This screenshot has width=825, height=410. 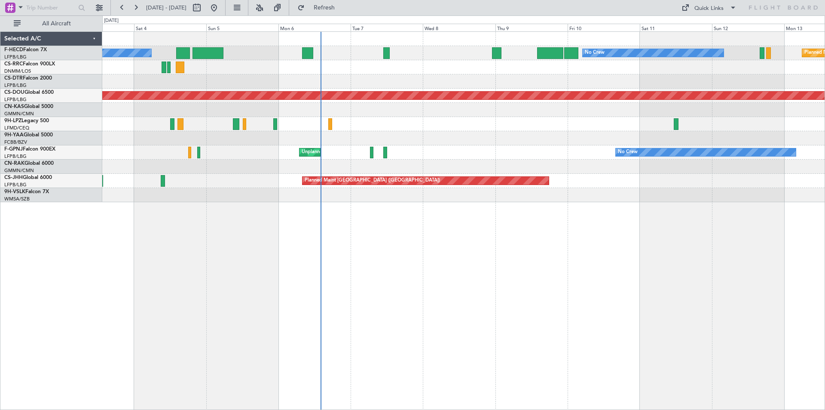 I want to click on span: CN-RAK, so click(x=14, y=163).